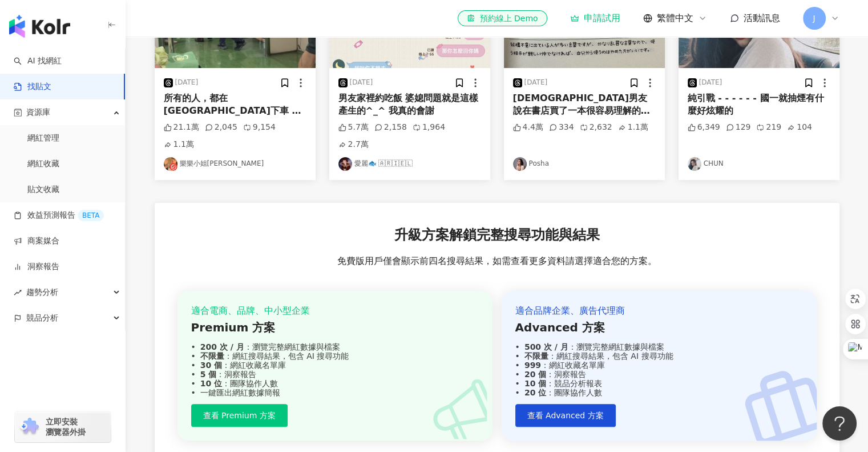  I want to click on div: 預約線上 Demo, so click(502, 19).